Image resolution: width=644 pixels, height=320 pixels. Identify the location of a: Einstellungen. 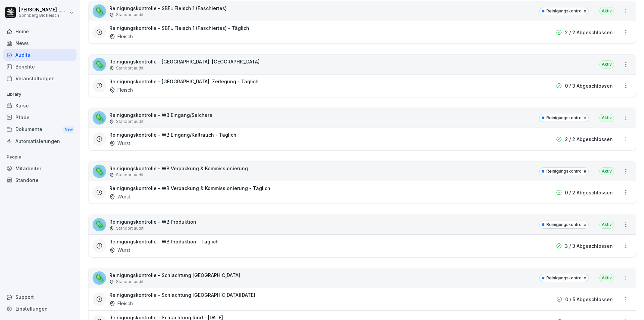
(40, 309).